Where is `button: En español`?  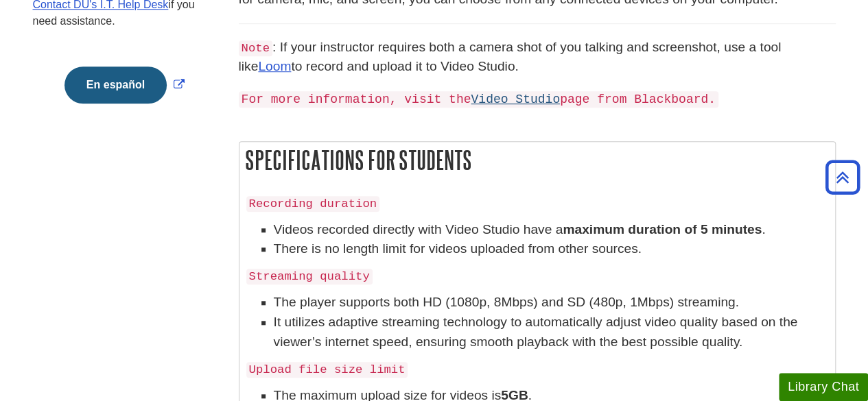
button: En español is located at coordinates (115, 85).